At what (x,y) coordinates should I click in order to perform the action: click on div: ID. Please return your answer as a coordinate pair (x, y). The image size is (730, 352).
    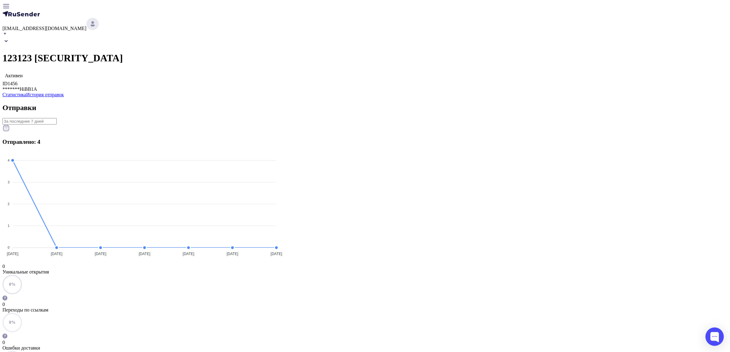
    Looking at the image, I should click on (365, 84).